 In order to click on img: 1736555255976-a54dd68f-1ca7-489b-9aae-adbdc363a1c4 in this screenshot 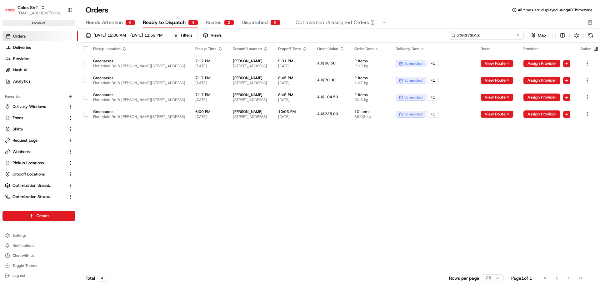, I will do `click(12, 65)`.